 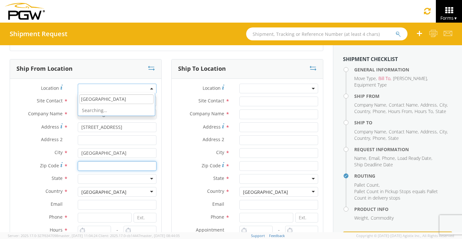 I want to click on span: Equipment Type, so click(x=370, y=84).